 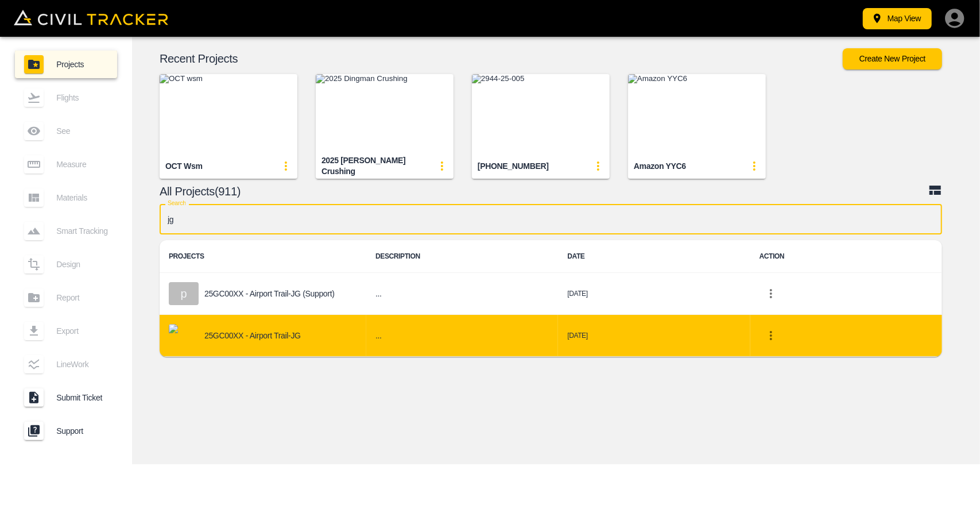 What do you see at coordinates (892, 59) in the screenshot?
I see `button: Create New Project` at bounding box center [892, 59].